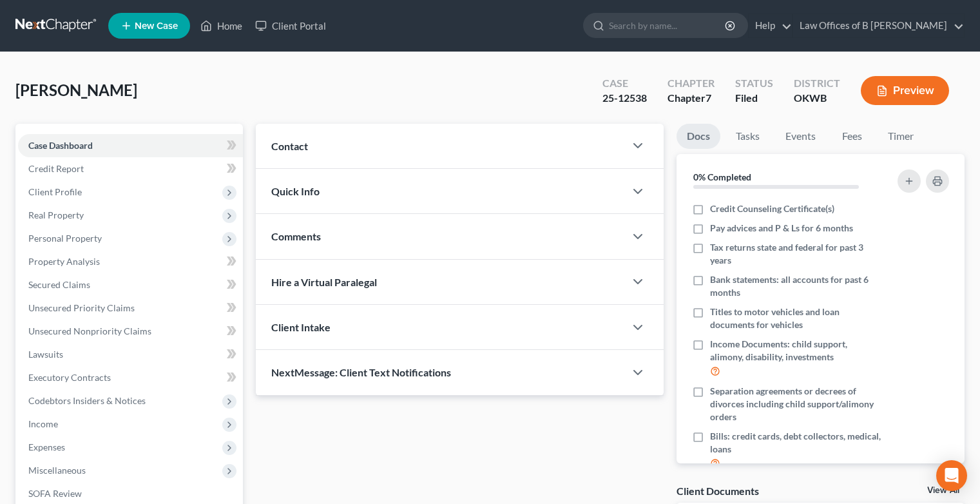 The width and height of the screenshot is (980, 504). What do you see at coordinates (130, 285) in the screenshot?
I see `a: Secured Claims` at bounding box center [130, 285].